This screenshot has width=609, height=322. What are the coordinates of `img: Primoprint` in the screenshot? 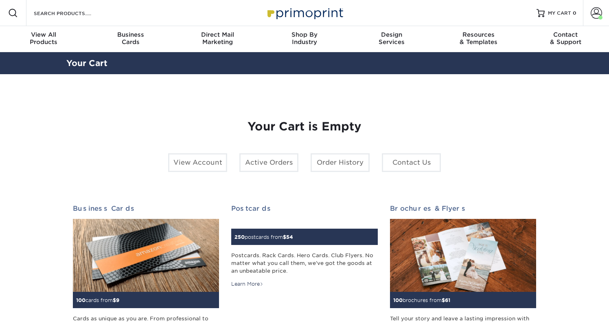 It's located at (305, 13).